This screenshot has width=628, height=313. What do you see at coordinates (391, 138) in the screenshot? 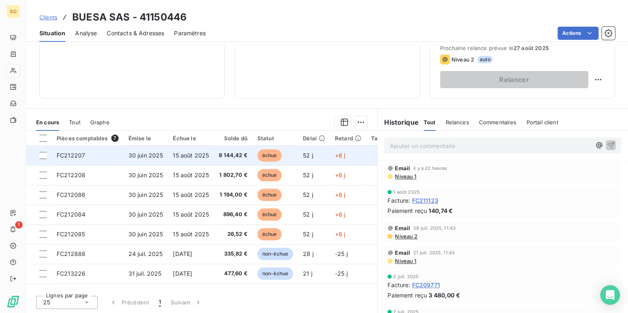
I see `div: Tag relance` at bounding box center [391, 138].